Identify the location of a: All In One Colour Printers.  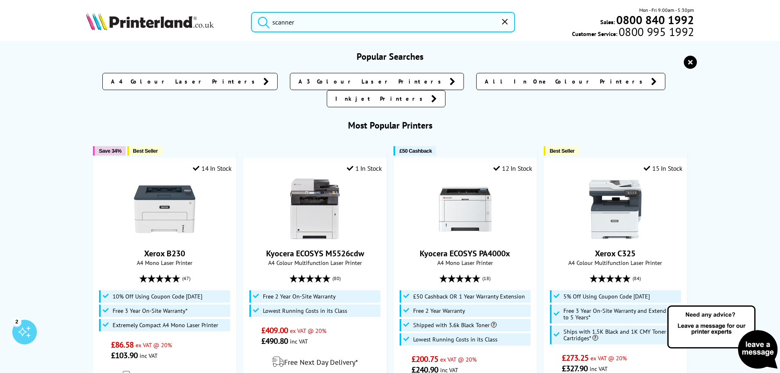
(570, 81).